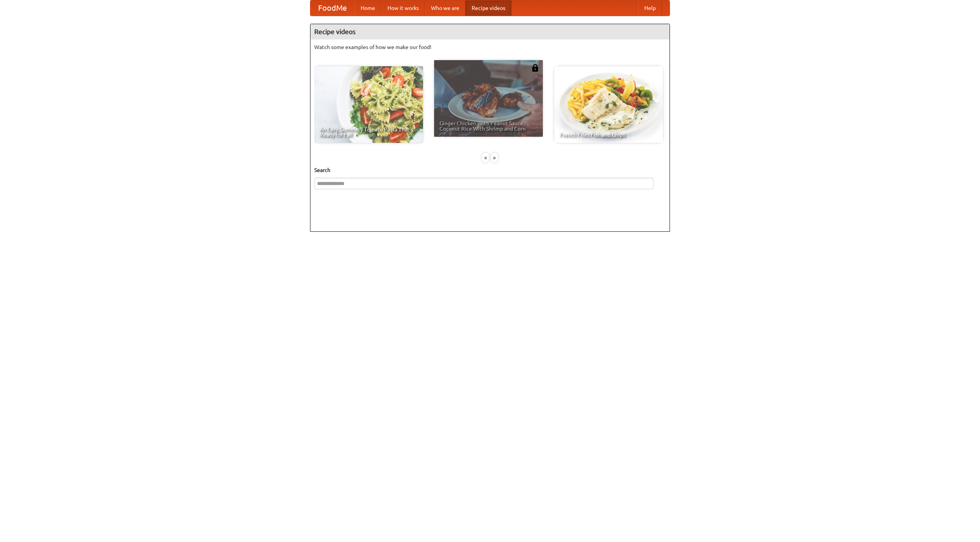 Image resolution: width=980 pixels, height=542 pixels. What do you see at coordinates (650, 8) in the screenshot?
I see `a: Help` at bounding box center [650, 8].